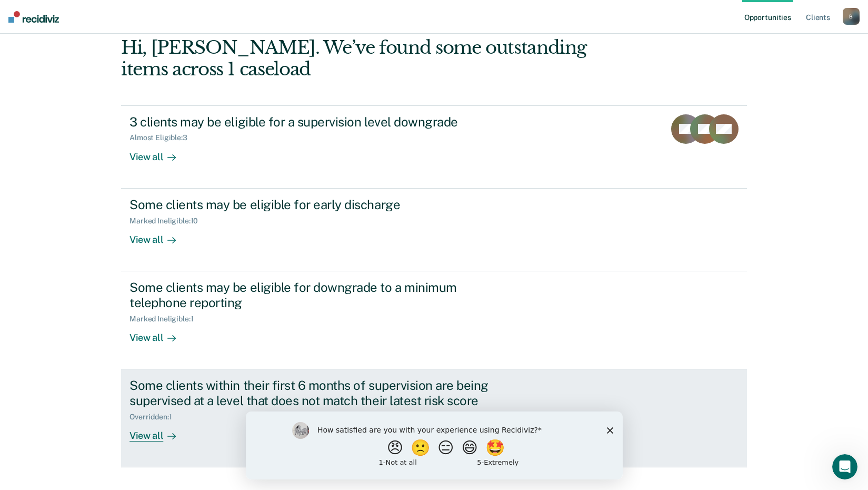  Describe the element at coordinates (201, 37) in the screenshot. I see `button: 3` at that location.